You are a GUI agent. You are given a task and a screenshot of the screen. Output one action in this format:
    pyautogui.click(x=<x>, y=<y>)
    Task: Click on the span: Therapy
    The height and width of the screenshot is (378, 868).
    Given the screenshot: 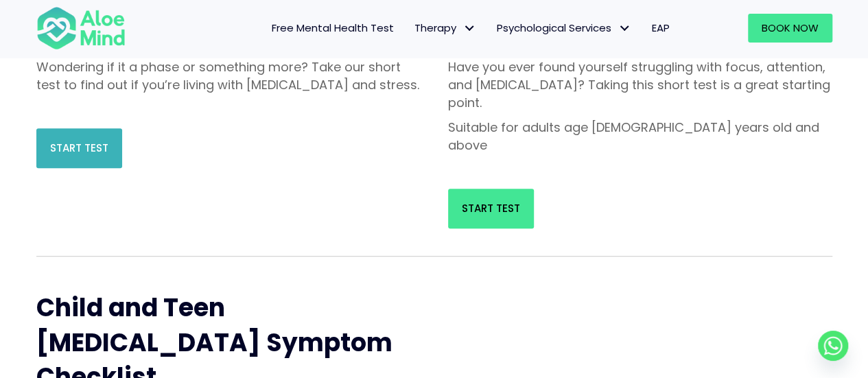 What is the action you would take?
    pyautogui.click(x=445, y=27)
    